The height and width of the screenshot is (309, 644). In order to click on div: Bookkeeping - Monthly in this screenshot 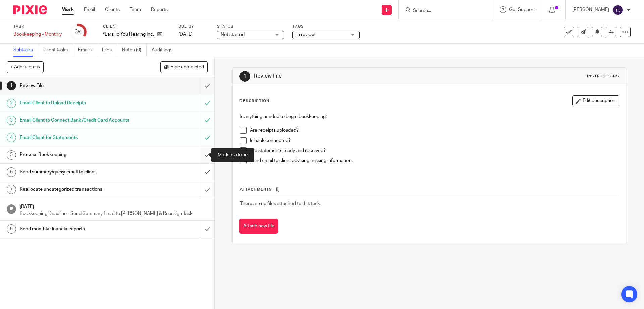, I will do `click(38, 34)`.